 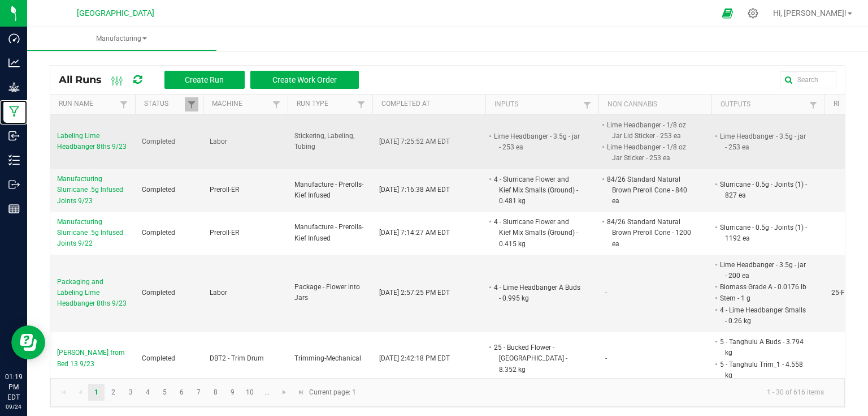 What do you see at coordinates (763, 232) in the screenshot?
I see `li: Slurricane - 0.5g - Joints (1) - 1192 ea` at bounding box center [763, 232].